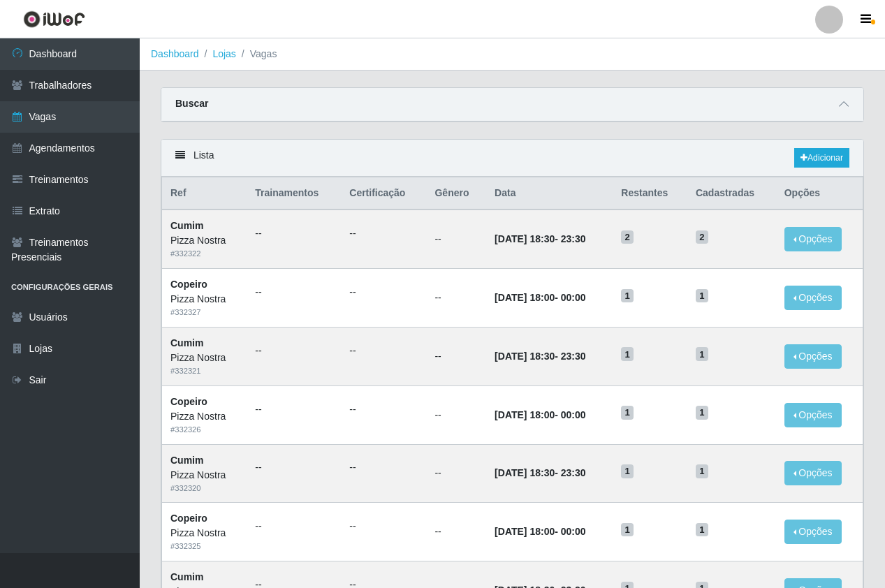 This screenshot has width=885, height=588. I want to click on th: Cadastradas, so click(731, 194).